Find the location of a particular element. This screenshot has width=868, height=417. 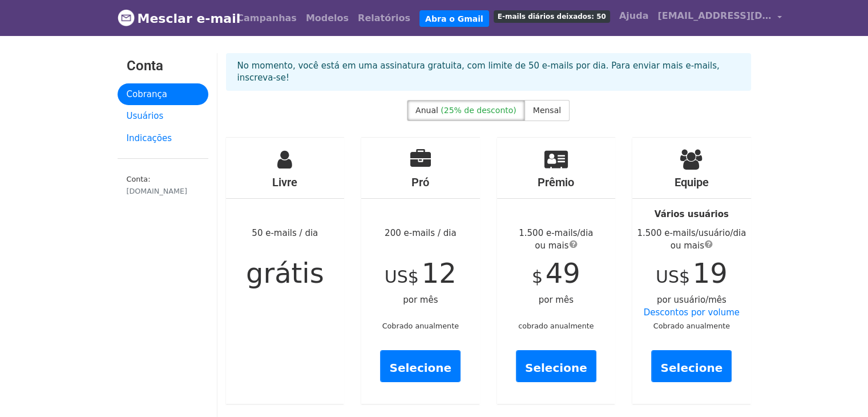

font: Pró is located at coordinates (420, 182).